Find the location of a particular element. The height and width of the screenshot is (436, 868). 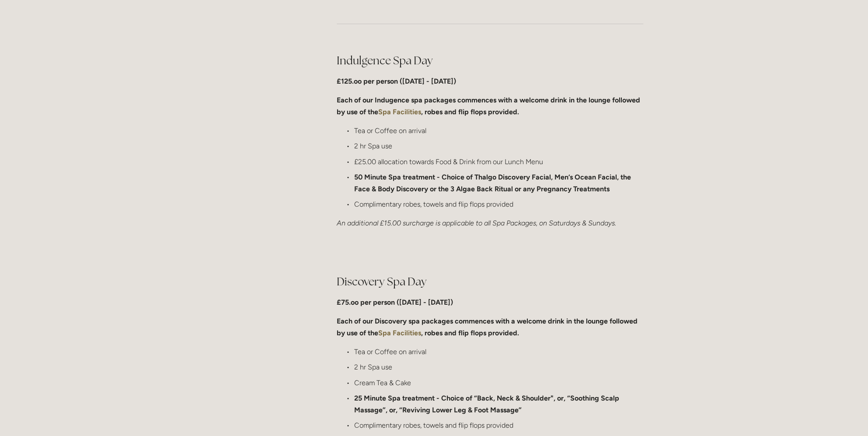

strong: 25 Minute Spa treatment - Choice of “Back, Neck & Shoulder", or, “Soothing Scalp Massage”, or, “R... is located at coordinates (488, 404).